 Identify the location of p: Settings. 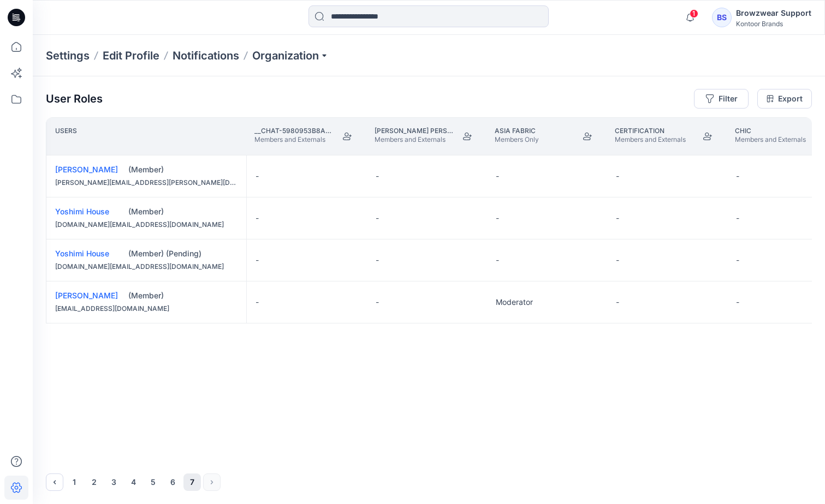
(68, 56).